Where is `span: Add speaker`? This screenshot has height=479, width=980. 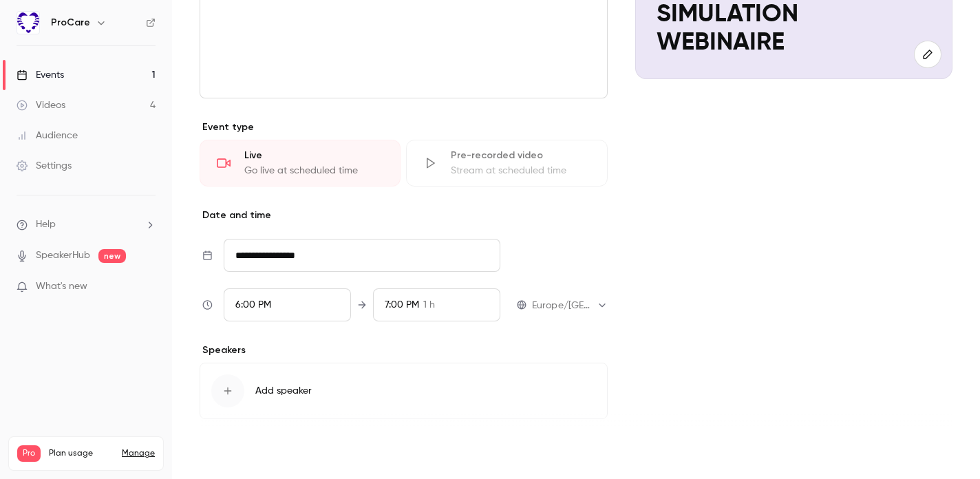
span: Add speaker is located at coordinates (284, 391).